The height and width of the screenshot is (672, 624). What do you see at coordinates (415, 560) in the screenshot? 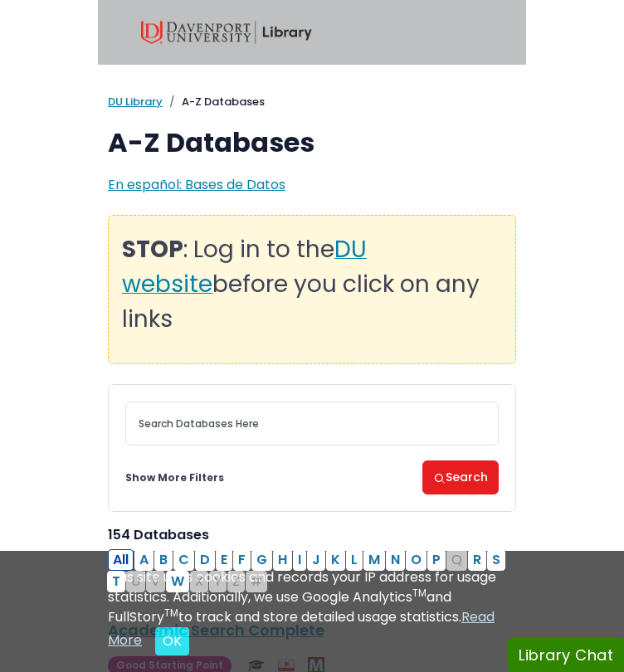
I see `button: Filter Results O` at bounding box center [415, 560].